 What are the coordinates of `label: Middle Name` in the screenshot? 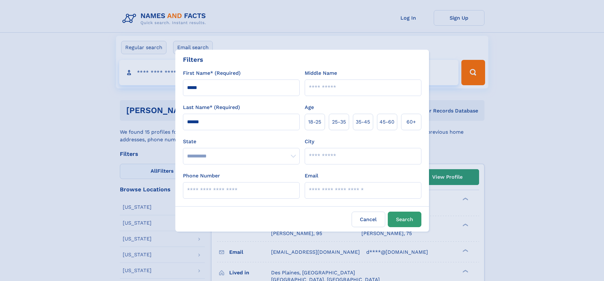 It's located at (321, 73).